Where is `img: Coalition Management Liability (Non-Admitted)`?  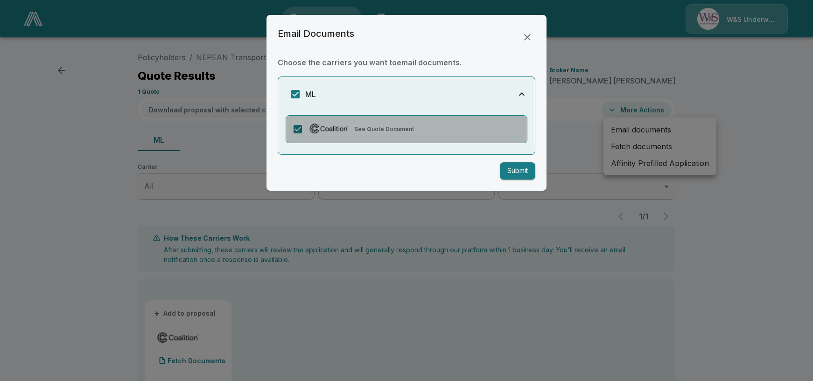 img: Coalition Management Liability (Non-Admitted) is located at coordinates (329, 128).